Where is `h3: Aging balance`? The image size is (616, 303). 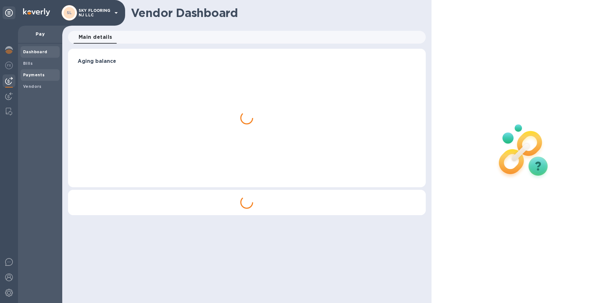 h3: Aging balance is located at coordinates (247, 61).